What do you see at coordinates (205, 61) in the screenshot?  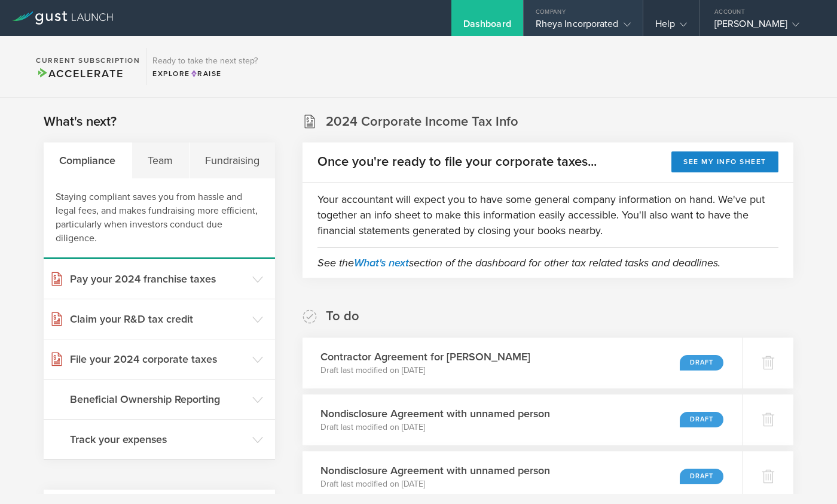 I see `h3: Ready to take the next step?` at bounding box center [205, 61].